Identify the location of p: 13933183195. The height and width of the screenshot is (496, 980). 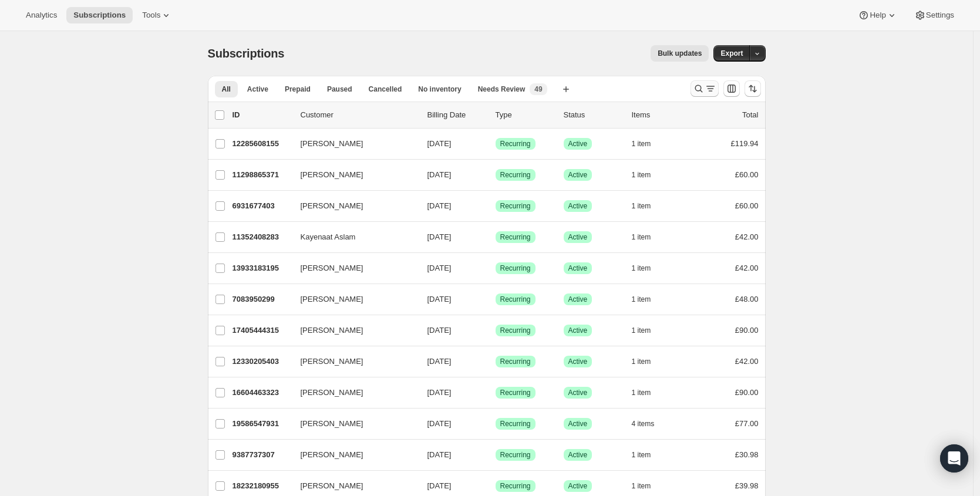
(262, 268).